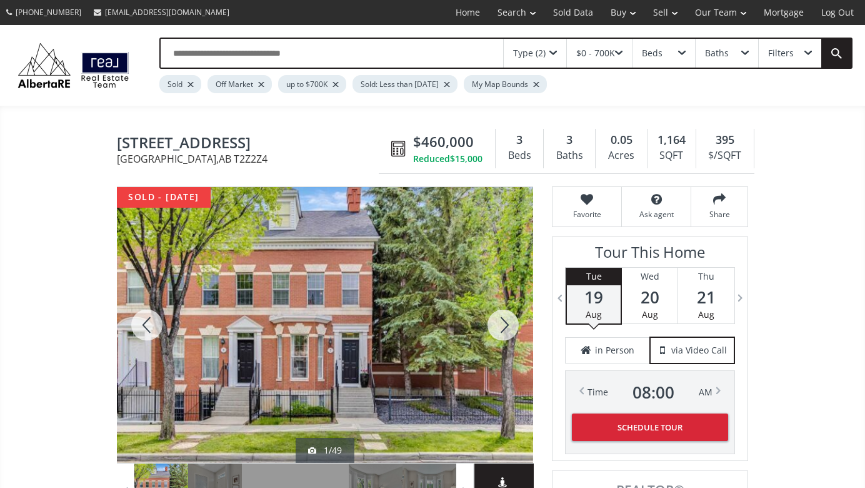 This screenshot has height=488, width=865. I want to click on div: Tue, so click(594, 276).